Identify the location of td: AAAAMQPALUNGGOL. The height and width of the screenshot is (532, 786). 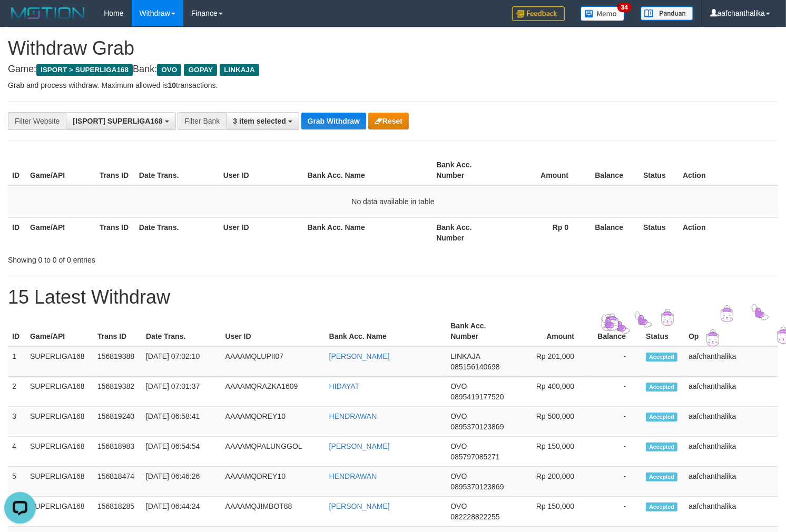
(273, 451).